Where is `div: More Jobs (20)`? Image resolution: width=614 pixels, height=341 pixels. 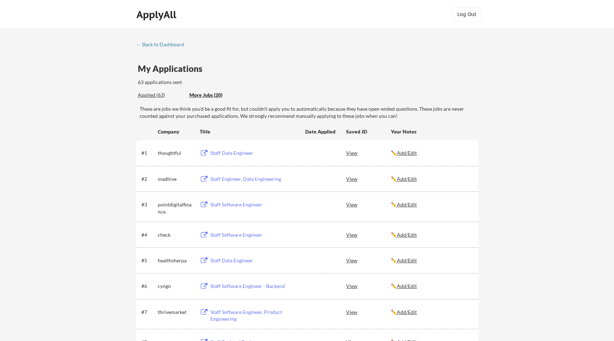
div: More Jobs (20) is located at coordinates (215, 95).